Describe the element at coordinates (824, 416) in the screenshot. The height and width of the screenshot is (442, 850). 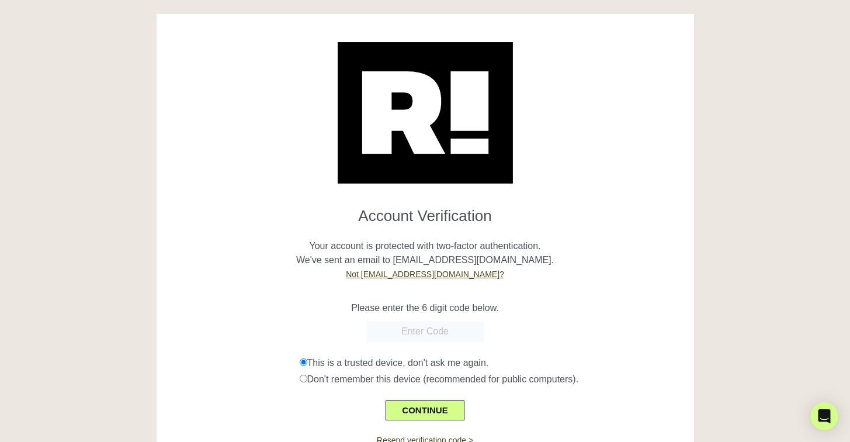
I see `div: Open Intercom Messenger` at that location.